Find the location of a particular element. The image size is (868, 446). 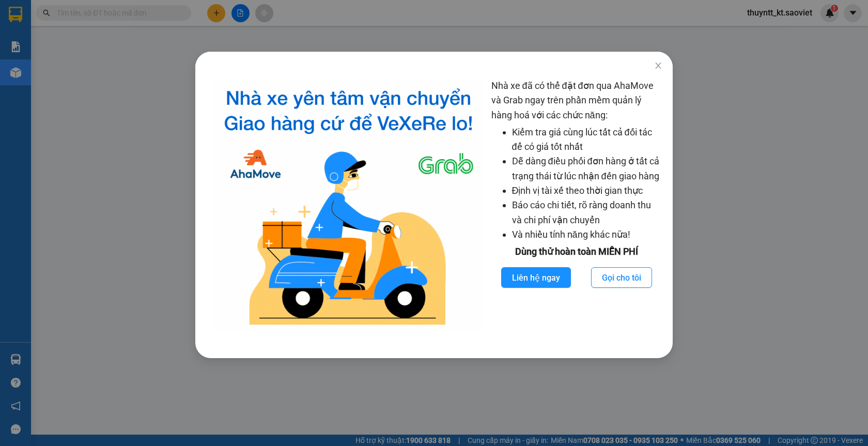

li: Kiểm tra giá cùng lúc tất cả đối tác để có giá tốt nhất is located at coordinates (587, 140).